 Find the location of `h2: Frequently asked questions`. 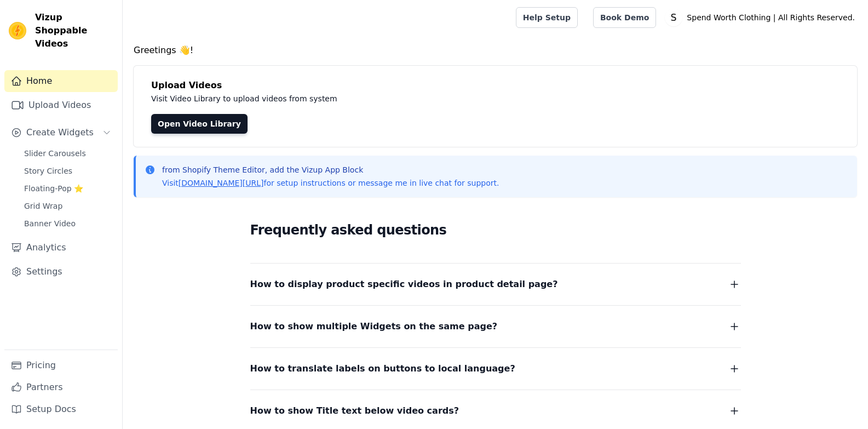

h2: Frequently asked questions is located at coordinates (496, 230).